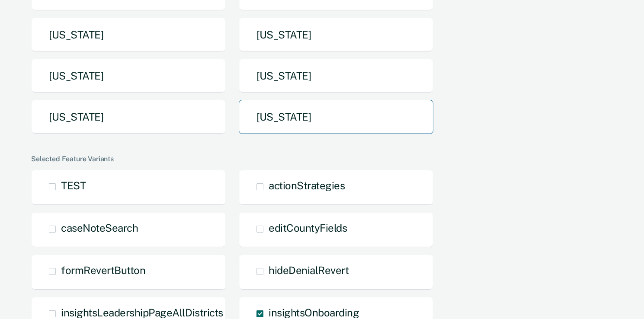 This screenshot has width=644, height=319. Describe the element at coordinates (320, 158) in the screenshot. I see `div: Selected Feature Variants` at that location.